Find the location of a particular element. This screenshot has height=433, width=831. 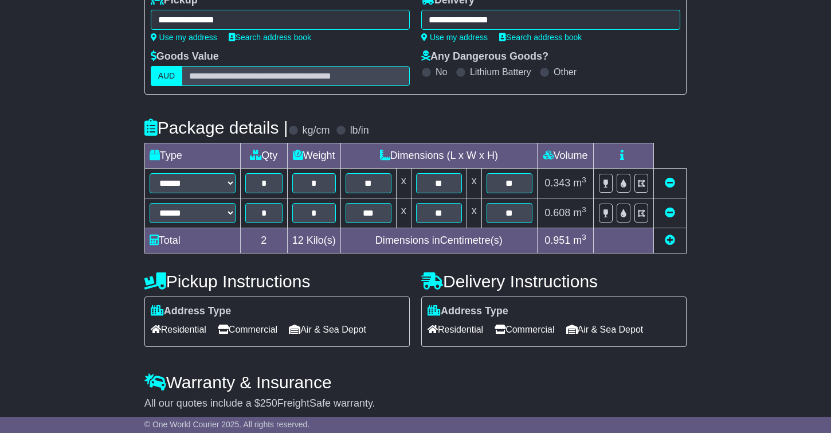

td: Weight is located at coordinates (314, 156).